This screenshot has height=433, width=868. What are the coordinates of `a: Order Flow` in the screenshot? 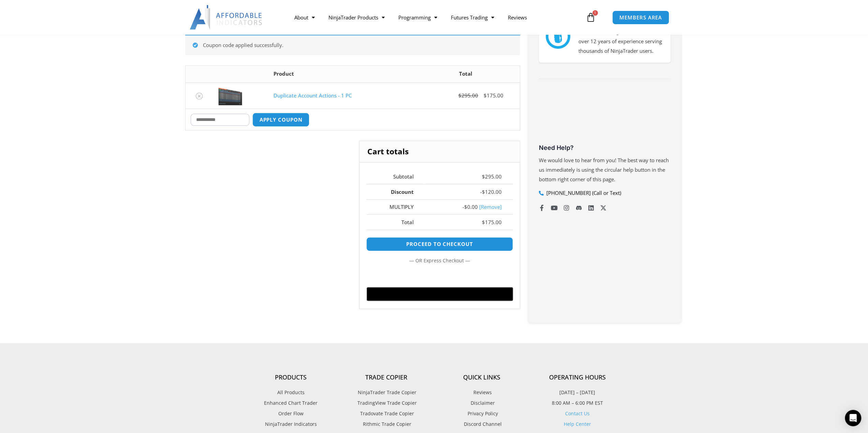 It's located at (291, 414).